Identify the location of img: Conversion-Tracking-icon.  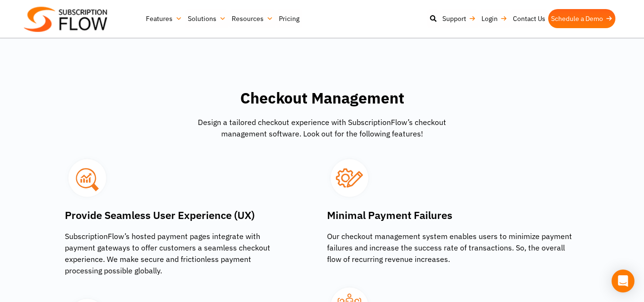
(87, 178).